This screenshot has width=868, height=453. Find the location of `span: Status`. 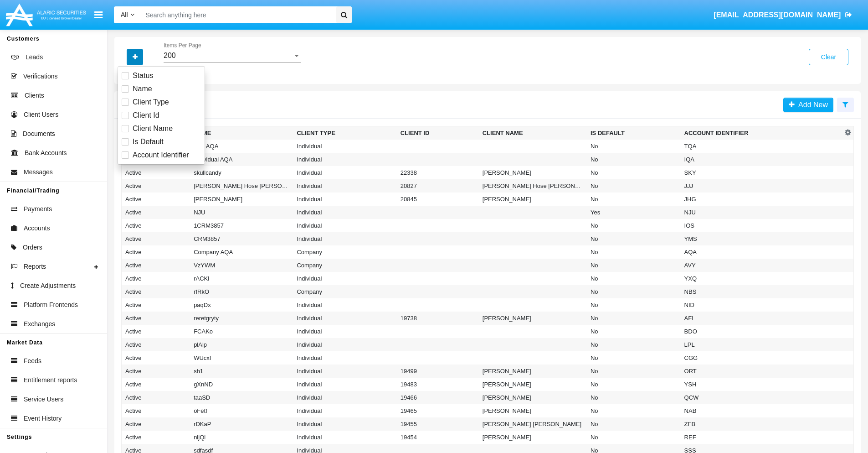

span: Status is located at coordinates (143, 76).